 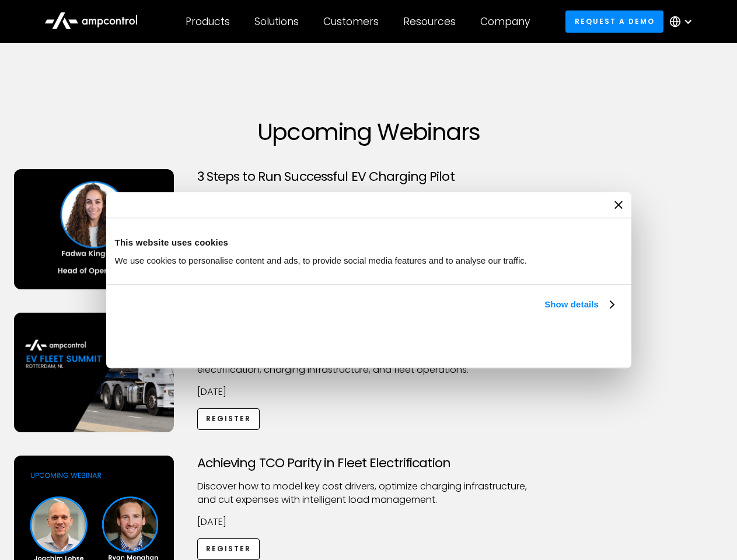 I want to click on button: Okay, so click(x=534, y=342).